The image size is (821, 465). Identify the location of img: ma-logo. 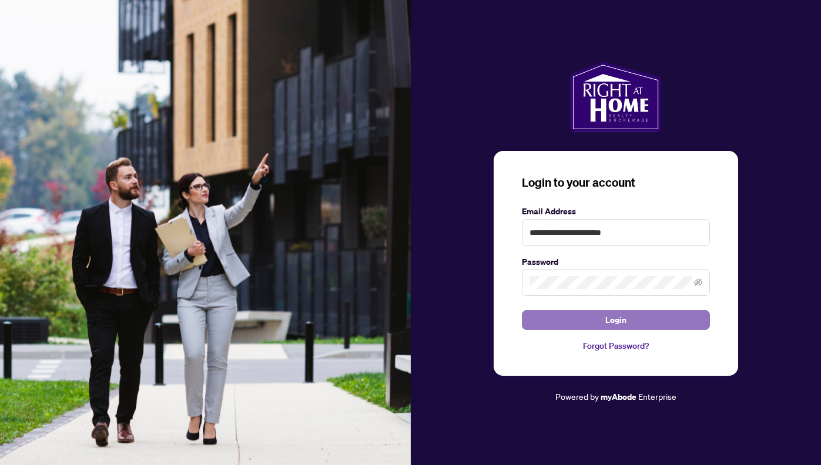
(615, 97).